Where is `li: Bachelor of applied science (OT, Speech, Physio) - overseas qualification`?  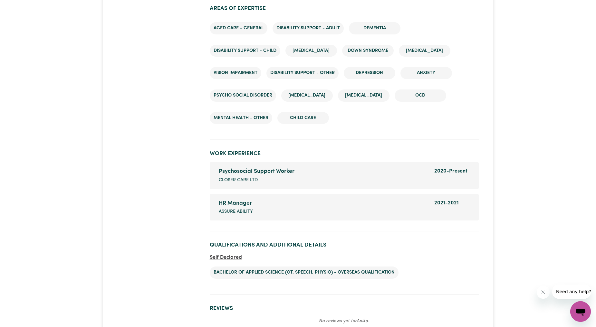
li: Bachelor of applied science (OT, Speech, Physio) - overseas qualification is located at coordinates (304, 273).